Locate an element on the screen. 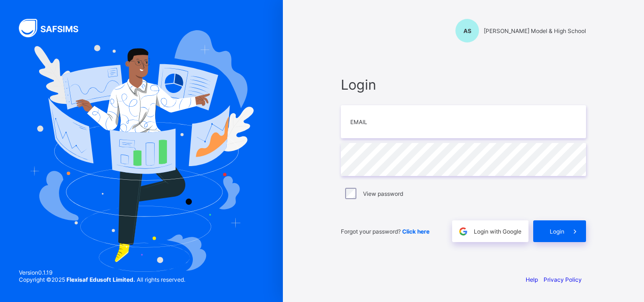 Image resolution: width=644 pixels, height=302 pixels. span: Forgot your password? is located at coordinates (385, 231).